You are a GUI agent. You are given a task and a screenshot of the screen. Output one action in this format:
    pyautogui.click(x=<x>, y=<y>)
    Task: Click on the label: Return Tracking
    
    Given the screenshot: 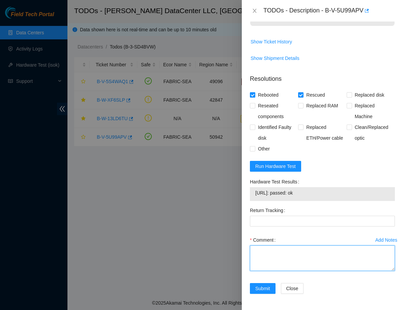 What is the action you would take?
    pyautogui.click(x=269, y=211)
    